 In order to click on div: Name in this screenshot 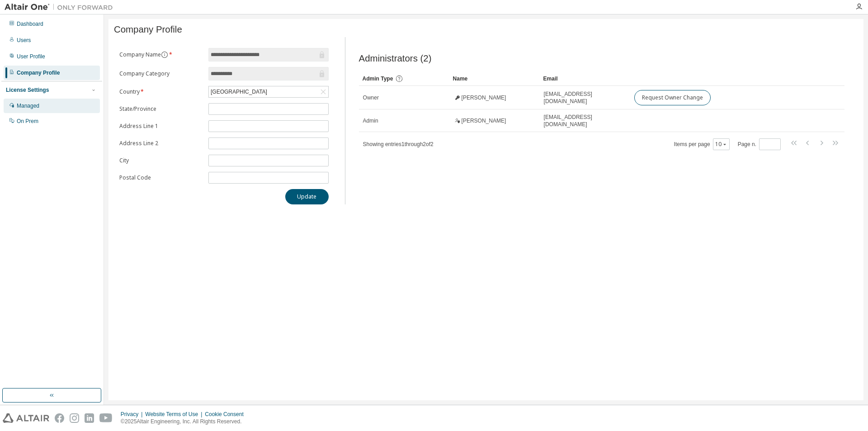, I will do `click(494, 79)`.